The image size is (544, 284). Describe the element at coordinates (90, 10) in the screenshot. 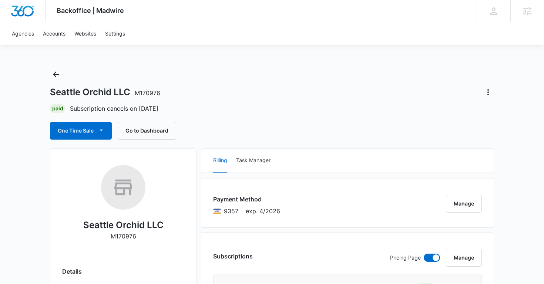

I see `span: Backoffice | Madwire` at that location.